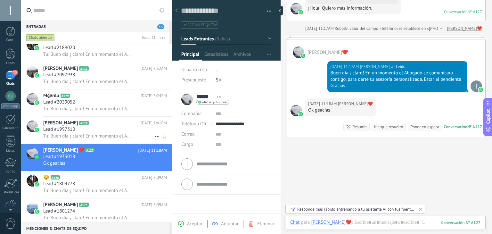  What do you see at coordinates (475, 12) in the screenshot?
I see `div: № A127` at bounding box center [475, 12].